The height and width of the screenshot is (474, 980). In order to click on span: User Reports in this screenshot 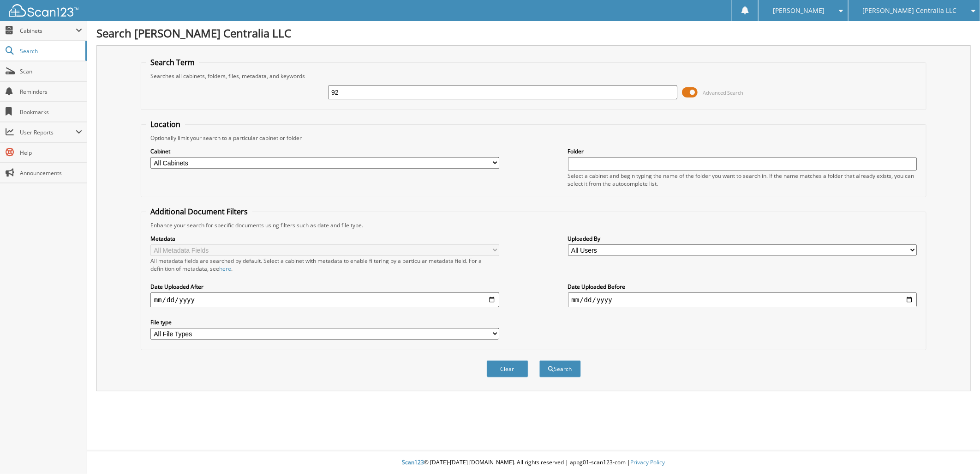, I will do `click(48, 132)`.